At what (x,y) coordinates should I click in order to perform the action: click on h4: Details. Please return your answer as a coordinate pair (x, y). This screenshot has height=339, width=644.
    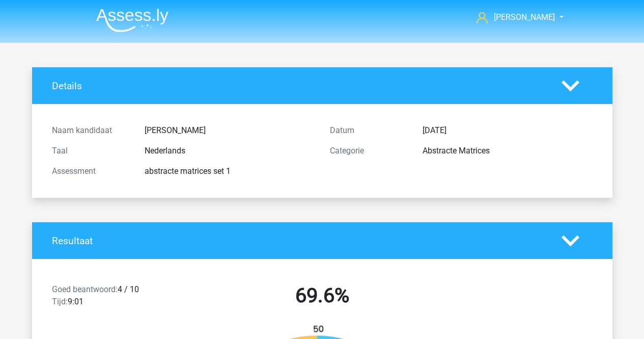
    Looking at the image, I should click on (299, 85).